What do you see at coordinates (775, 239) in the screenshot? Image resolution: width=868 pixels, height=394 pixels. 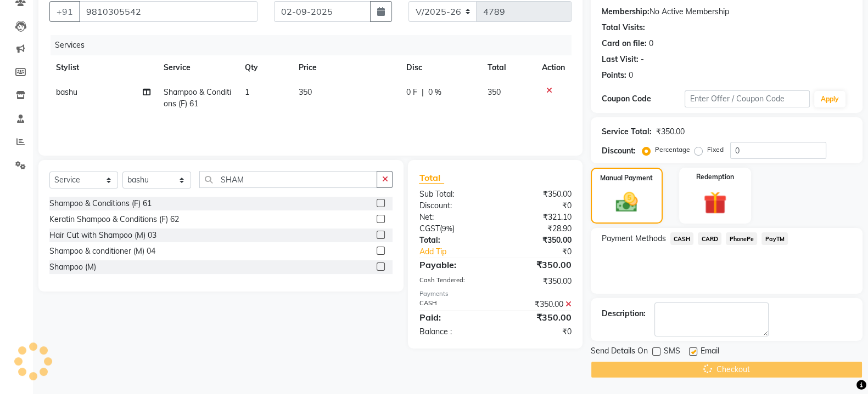 I see `span: PayTM` at bounding box center [775, 239].